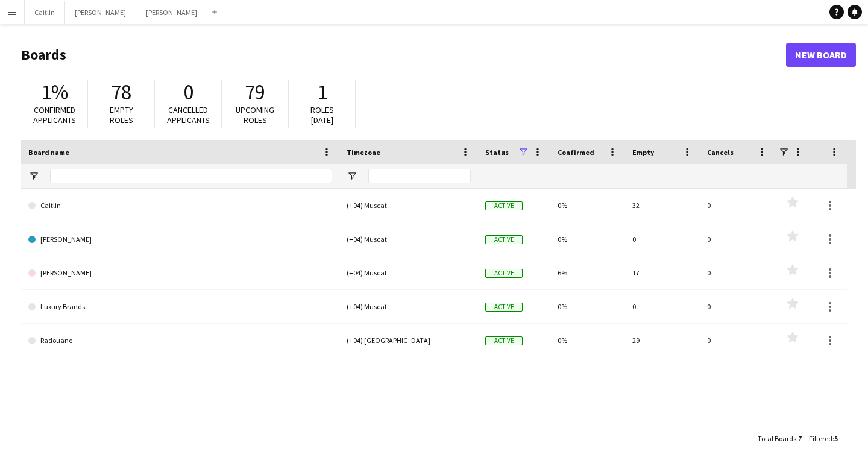 This screenshot has height=469, width=868. I want to click on span: 1, so click(322, 93).